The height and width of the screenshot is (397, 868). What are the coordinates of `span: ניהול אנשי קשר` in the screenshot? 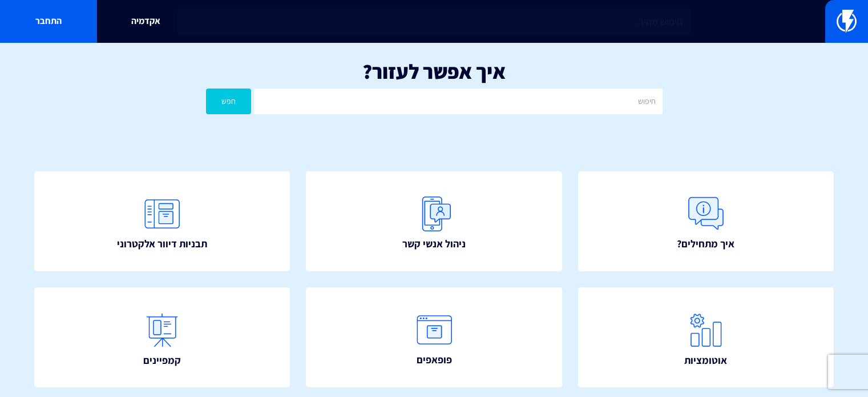 It's located at (434, 244).